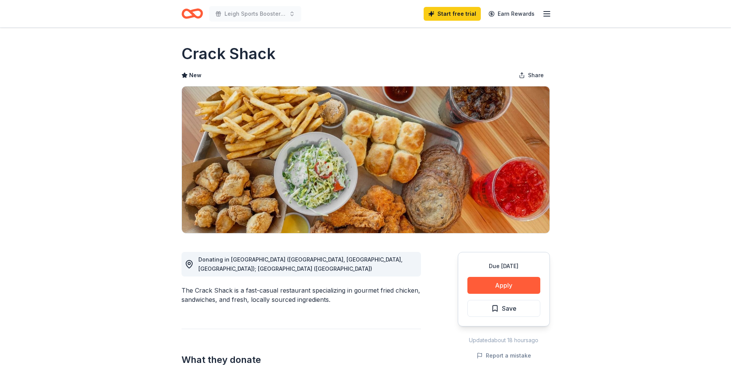 The height and width of the screenshot is (366, 731). What do you see at coordinates (192, 13) in the screenshot?
I see `a: Home` at bounding box center [192, 13].